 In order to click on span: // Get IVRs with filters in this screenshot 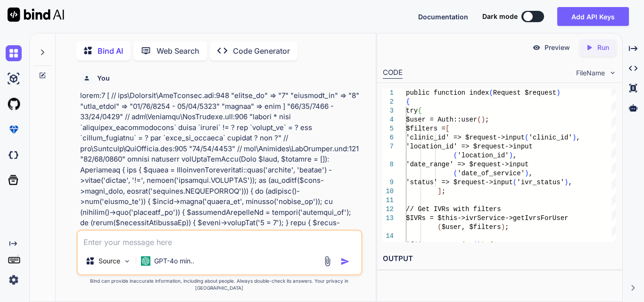, I will do `click(453, 209)`.